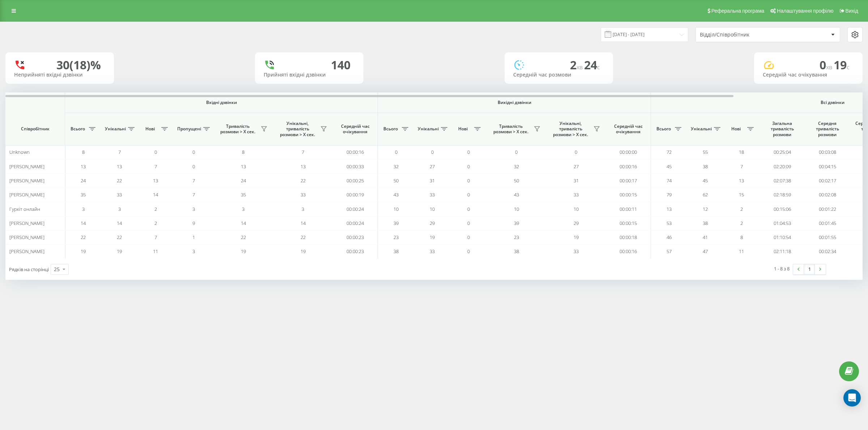  What do you see at coordinates (576, 167) in the screenshot?
I see `span: 27` at bounding box center [576, 167].